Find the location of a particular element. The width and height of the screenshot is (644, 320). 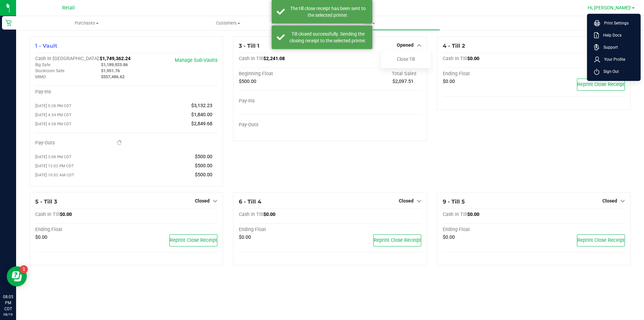

span: $2,849.68 is located at coordinates (202, 124).